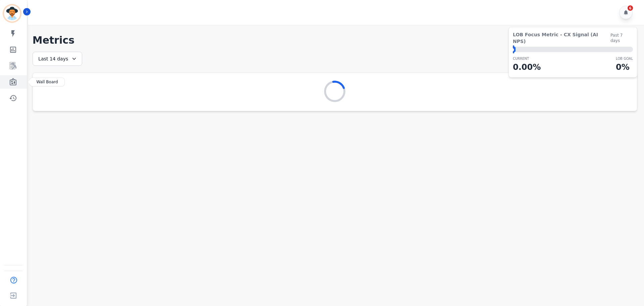  I want to click on div: 6, so click(630, 8).